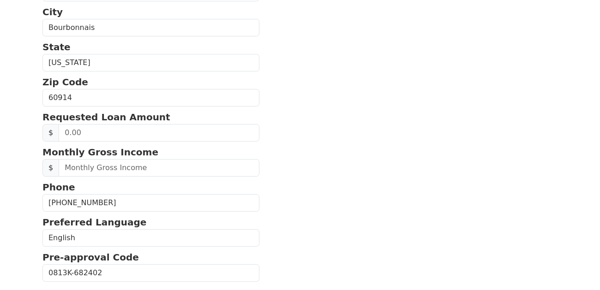 The height and width of the screenshot is (290, 600). What do you see at coordinates (59, 187) in the screenshot?
I see `strong: Phone` at bounding box center [59, 187].